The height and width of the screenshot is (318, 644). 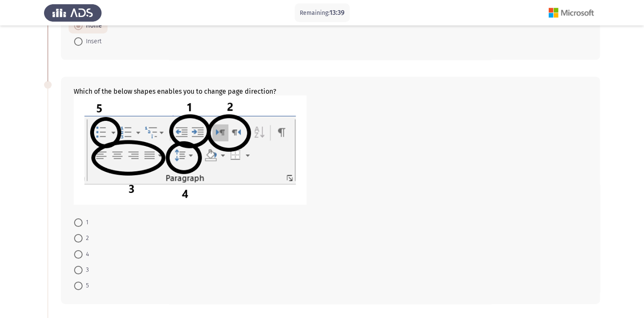 What do you see at coordinates (85, 238) in the screenshot?
I see `span: 2` at bounding box center [85, 238].